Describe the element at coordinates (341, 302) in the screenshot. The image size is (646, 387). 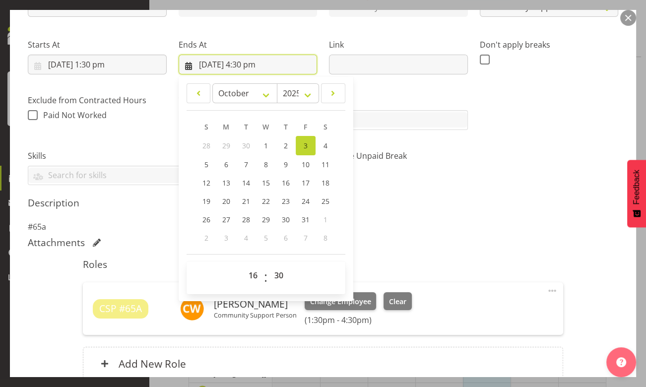
I see `span: Change Employee` at that location.